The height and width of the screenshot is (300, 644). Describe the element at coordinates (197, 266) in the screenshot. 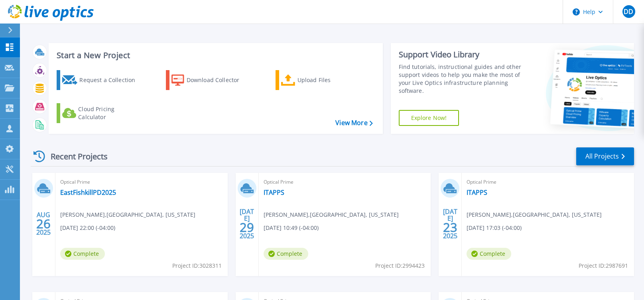

I see `span: Project ID: 3028311` at that location.